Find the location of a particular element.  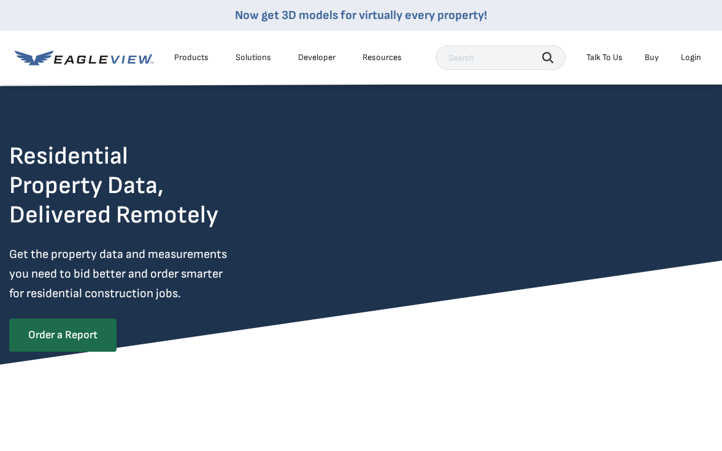

input: Search is located at coordinates (500, 58).